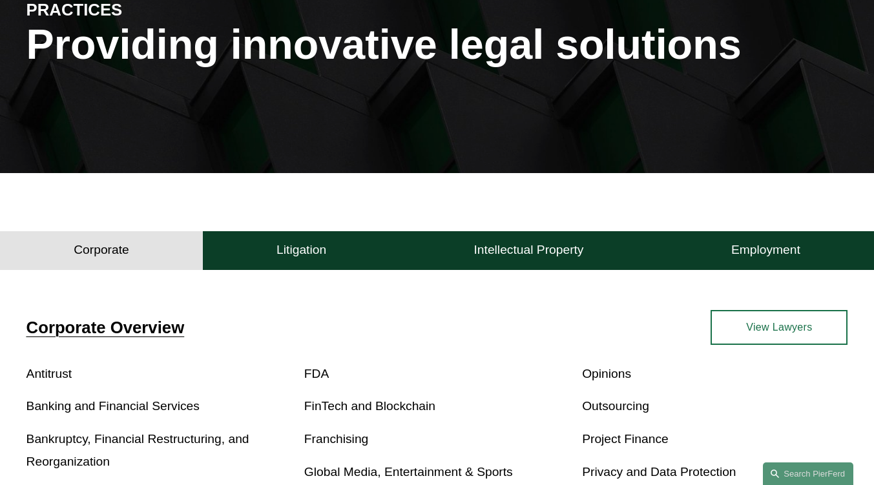  What do you see at coordinates (301, 250) in the screenshot?
I see `h4: Litigation` at bounding box center [301, 250].